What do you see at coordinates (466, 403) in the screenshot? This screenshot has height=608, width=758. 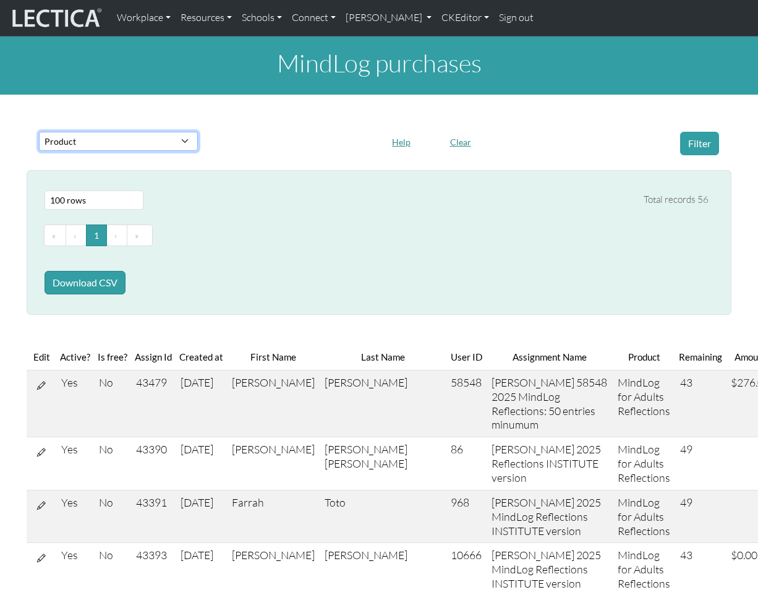 I see `td: 58548` at bounding box center [466, 403].